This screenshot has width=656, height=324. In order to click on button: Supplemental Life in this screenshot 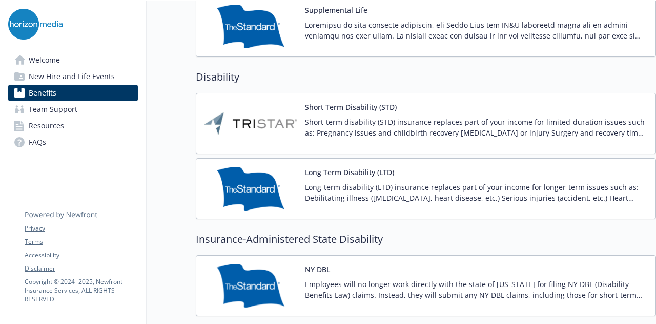, I will do `click(336, 10)`.